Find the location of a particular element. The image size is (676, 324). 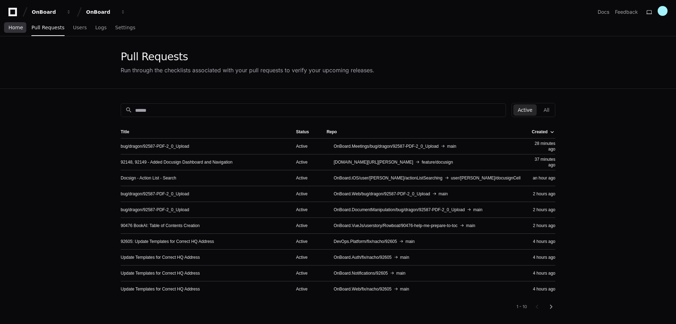

a: Docsign - Action List - Search is located at coordinates (148, 178).